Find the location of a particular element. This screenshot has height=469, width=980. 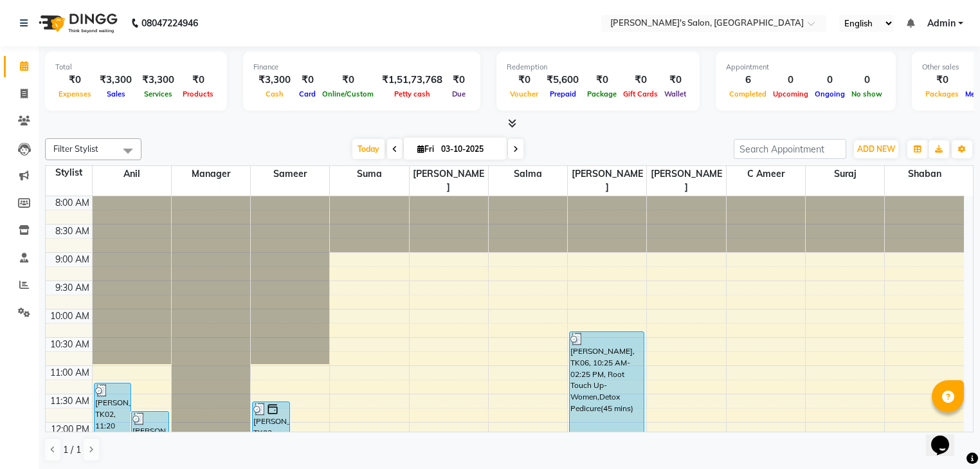

div: 9:30 AM is located at coordinates (72, 288).